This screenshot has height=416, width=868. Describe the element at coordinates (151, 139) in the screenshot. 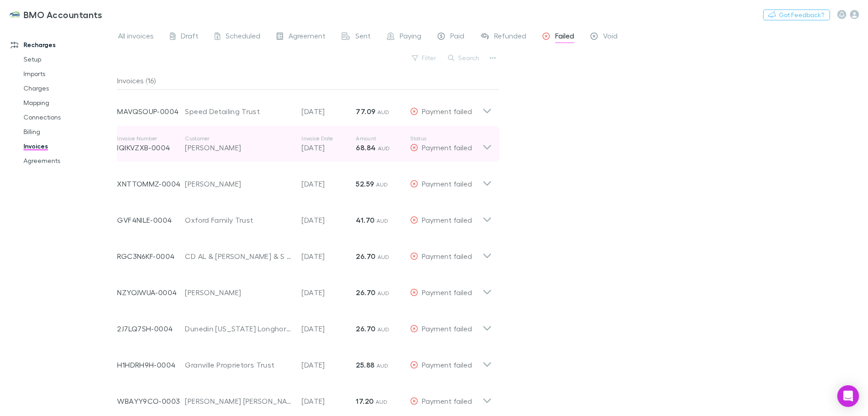

I see `p: Invoice Number` at that location.